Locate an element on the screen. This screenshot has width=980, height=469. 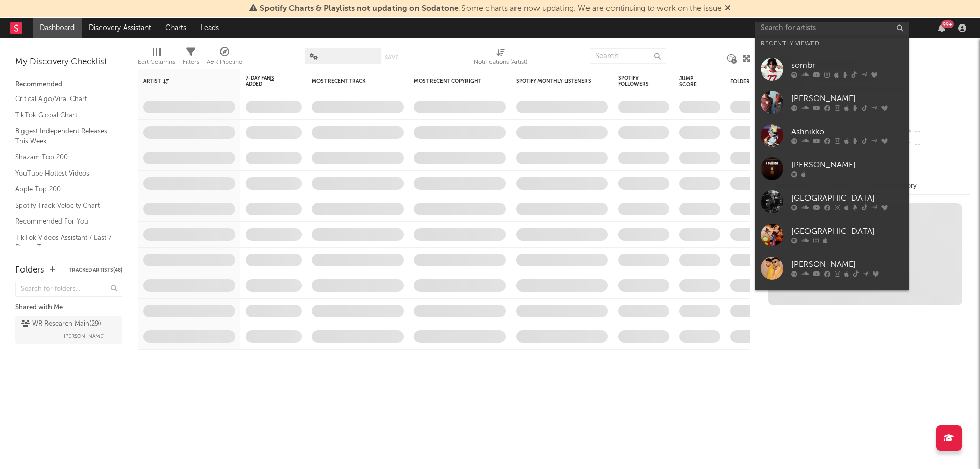
div: Shared with Me is located at coordinates (69, 308).